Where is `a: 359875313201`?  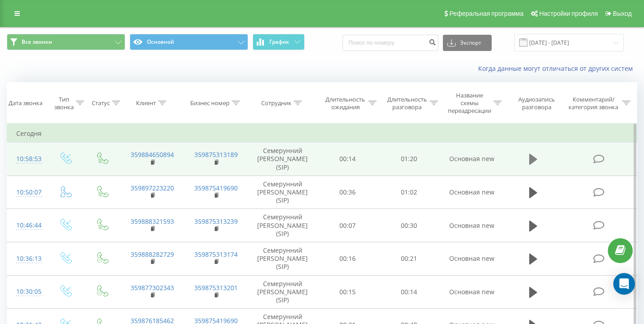
a: 359875313201 is located at coordinates (216, 288).